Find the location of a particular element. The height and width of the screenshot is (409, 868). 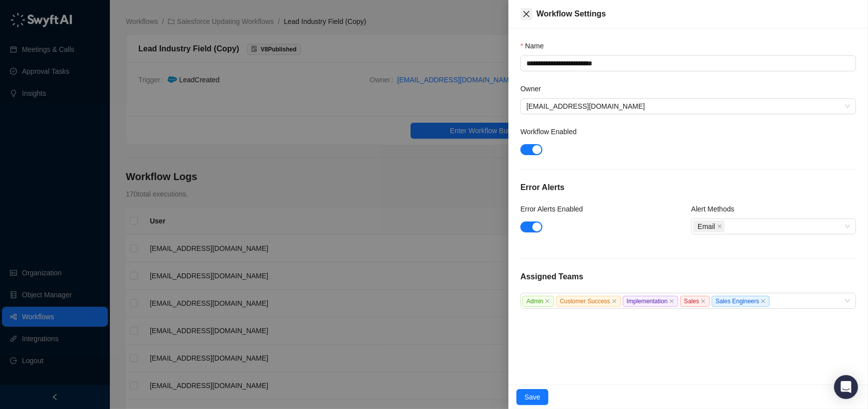

button: Workflow Enabled is located at coordinates (532, 149).